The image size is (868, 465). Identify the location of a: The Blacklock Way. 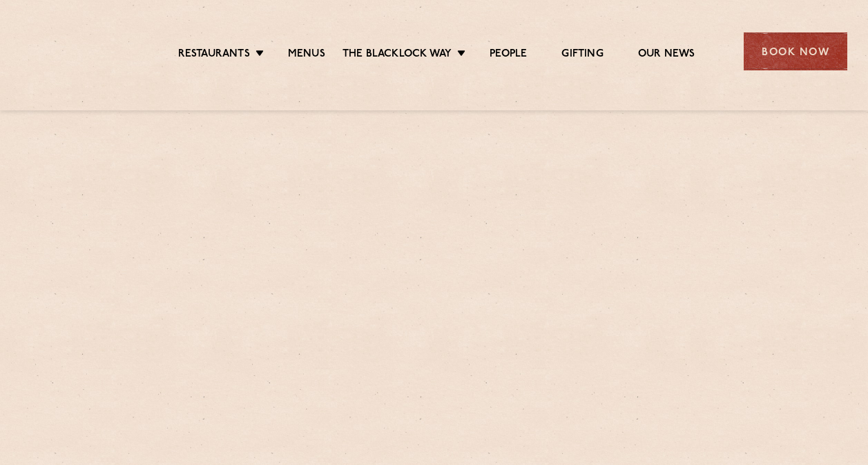
(397, 55).